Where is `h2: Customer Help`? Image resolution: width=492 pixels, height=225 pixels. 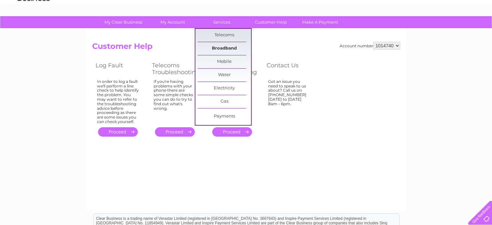 h2: Customer Help is located at coordinates (246, 48).